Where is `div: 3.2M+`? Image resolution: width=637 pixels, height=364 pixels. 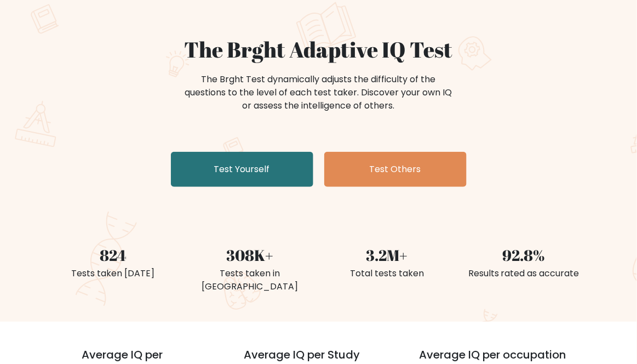
div: 3.2M+ is located at coordinates (387, 255).